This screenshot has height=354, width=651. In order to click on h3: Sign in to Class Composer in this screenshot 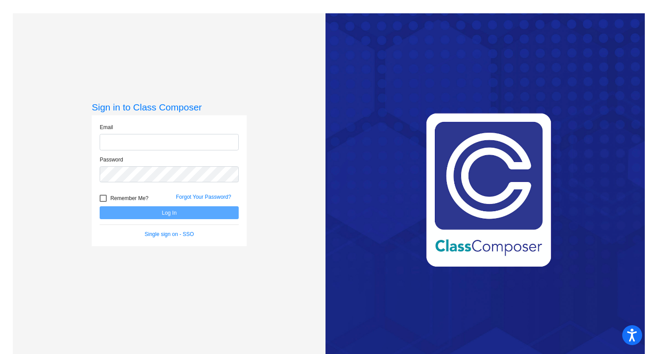, I will do `click(169, 107)`.